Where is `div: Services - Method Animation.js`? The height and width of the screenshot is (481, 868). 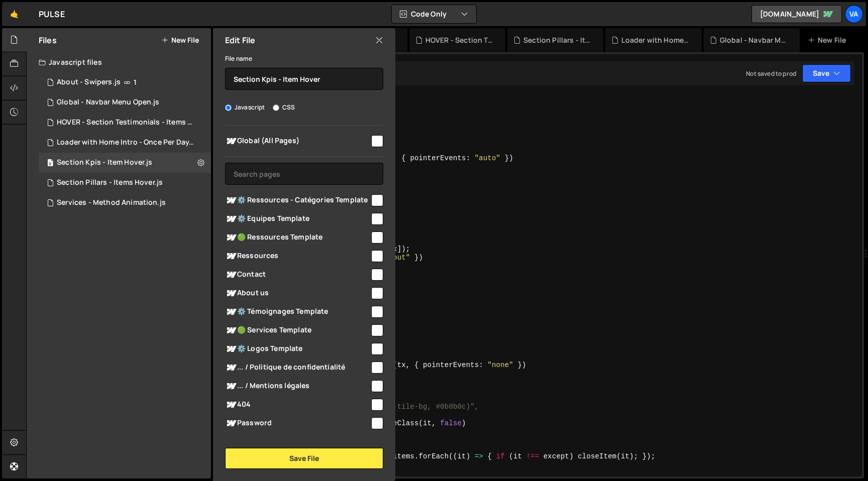 div: Services - Method Animation.js is located at coordinates (111, 203).